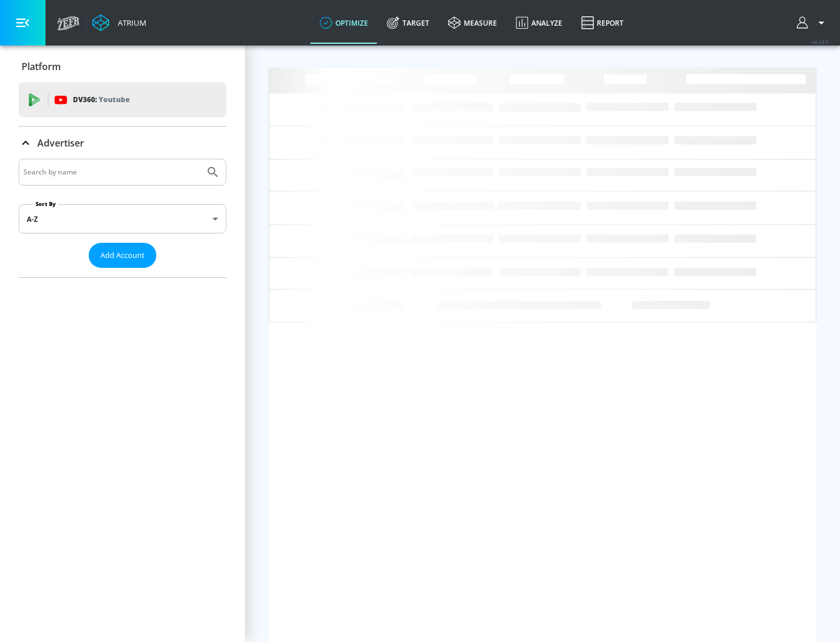 This screenshot has height=642, width=840. Describe the element at coordinates (820, 42) in the screenshot. I see `span: v 4.24.0` at that location.